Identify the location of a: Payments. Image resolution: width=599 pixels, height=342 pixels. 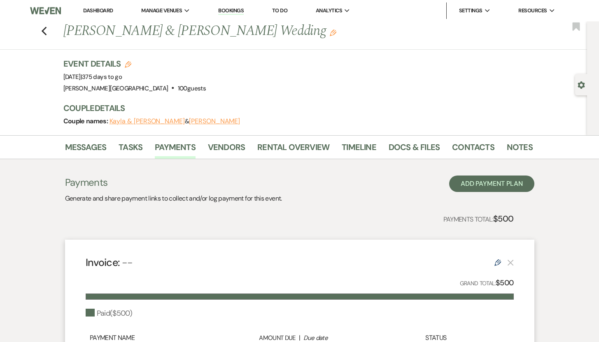
(175, 150).